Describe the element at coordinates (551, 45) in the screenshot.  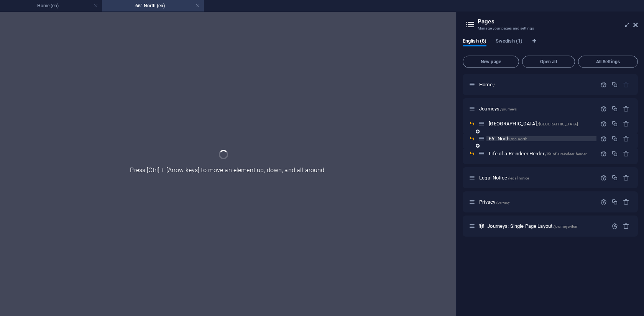
I see `div: Language Tabs` at that location.